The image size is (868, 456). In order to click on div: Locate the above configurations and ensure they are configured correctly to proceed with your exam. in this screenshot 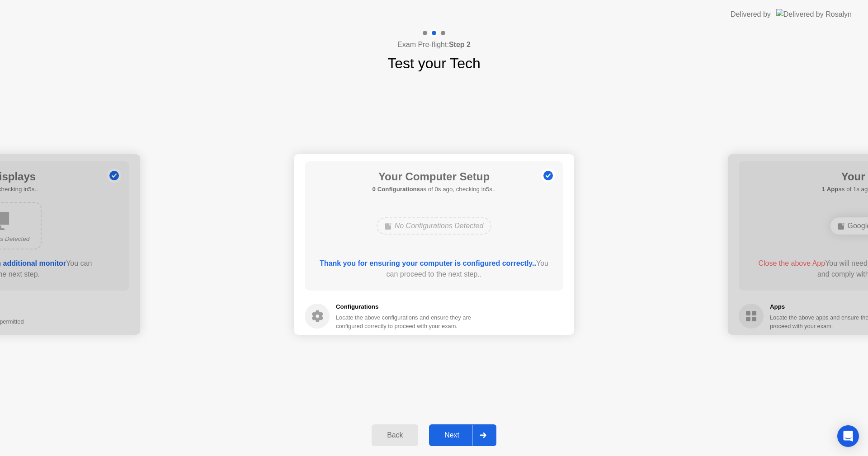, I will do `click(404, 322)`.